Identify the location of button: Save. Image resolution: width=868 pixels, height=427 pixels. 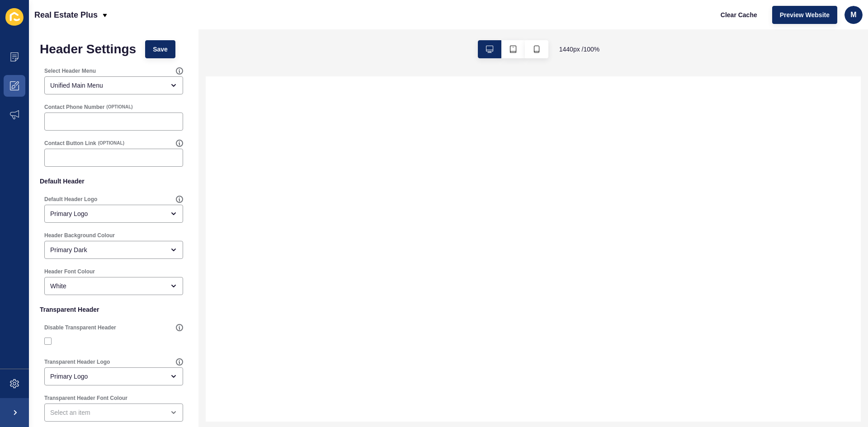
(160, 49).